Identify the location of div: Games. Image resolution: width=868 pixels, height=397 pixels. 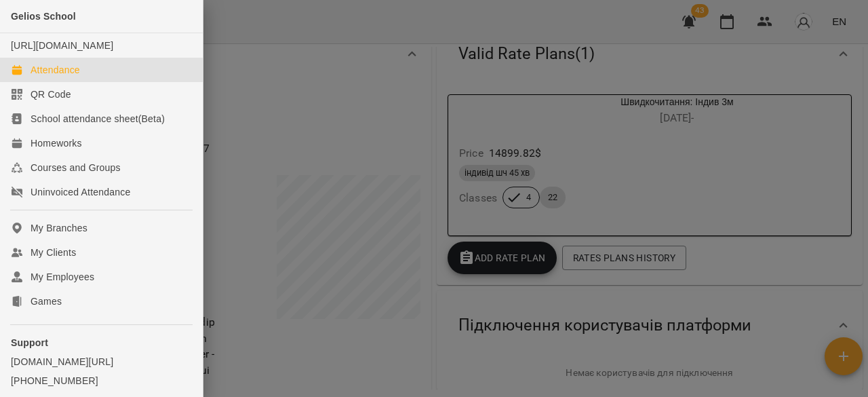
(46, 301).